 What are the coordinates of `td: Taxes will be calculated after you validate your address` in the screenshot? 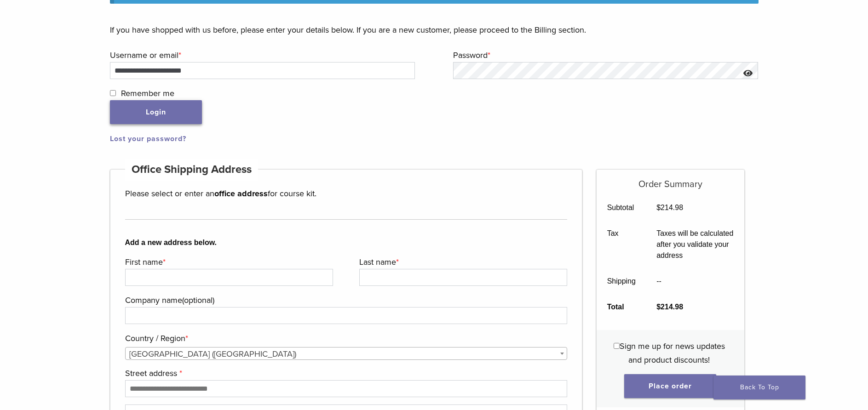 It's located at (695, 245).